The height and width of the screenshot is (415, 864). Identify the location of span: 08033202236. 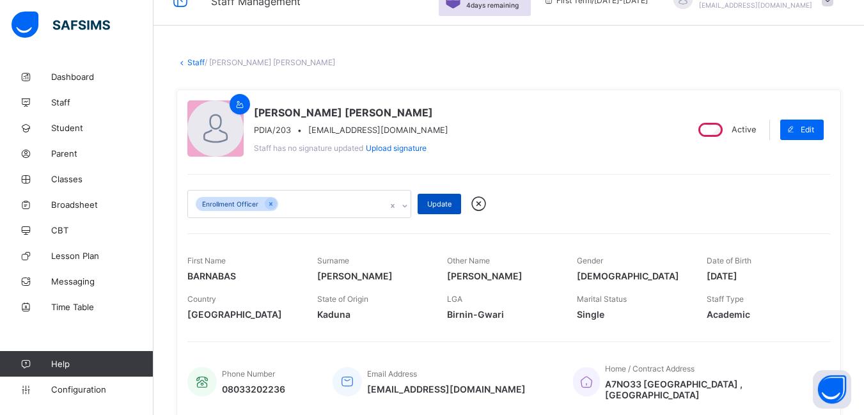
(253, 389).